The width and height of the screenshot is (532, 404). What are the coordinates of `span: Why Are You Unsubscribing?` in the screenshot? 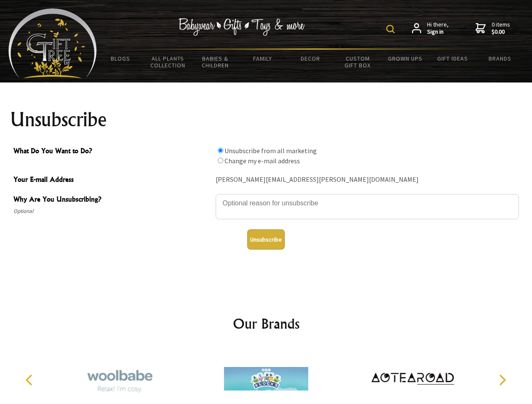 It's located at (112, 200).